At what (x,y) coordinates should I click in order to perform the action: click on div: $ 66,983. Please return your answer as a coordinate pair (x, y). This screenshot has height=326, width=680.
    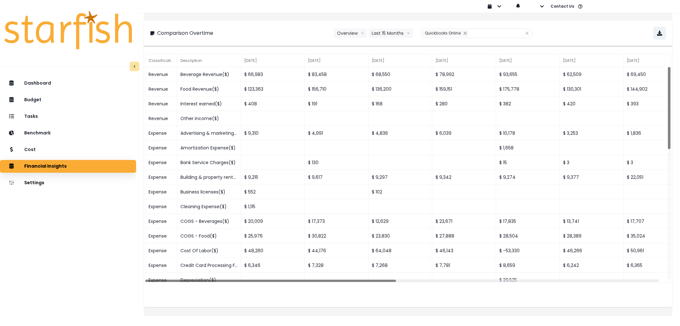
    Looking at the image, I should click on (273, 74).